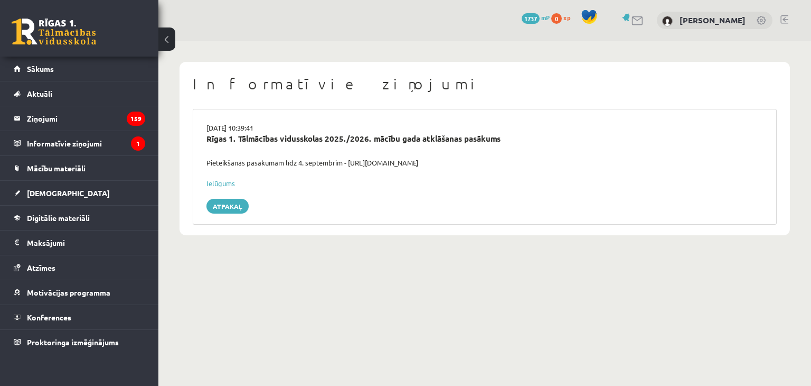 Image resolution: width=811 pixels, height=386 pixels. I want to click on a: Informatīvie ziņojumi1, so click(79, 143).